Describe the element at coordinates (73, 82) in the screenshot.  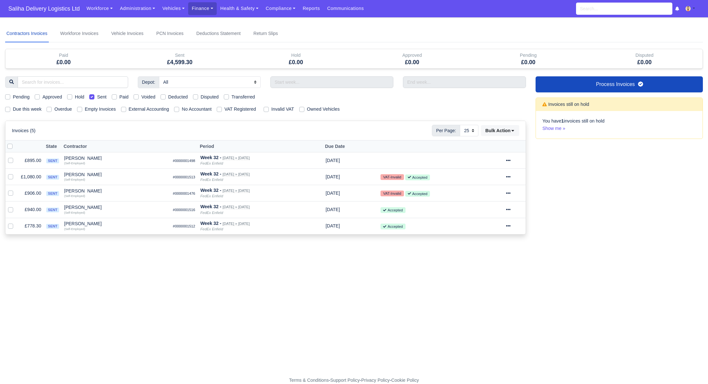
I see `input: Search for invoices...` at that location.